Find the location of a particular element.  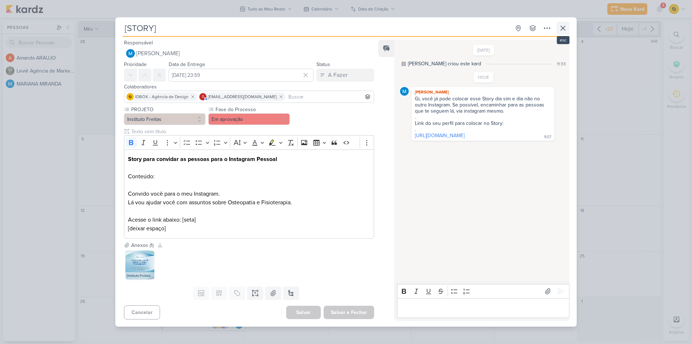

div: Colaboradores is located at coordinates (249, 87).